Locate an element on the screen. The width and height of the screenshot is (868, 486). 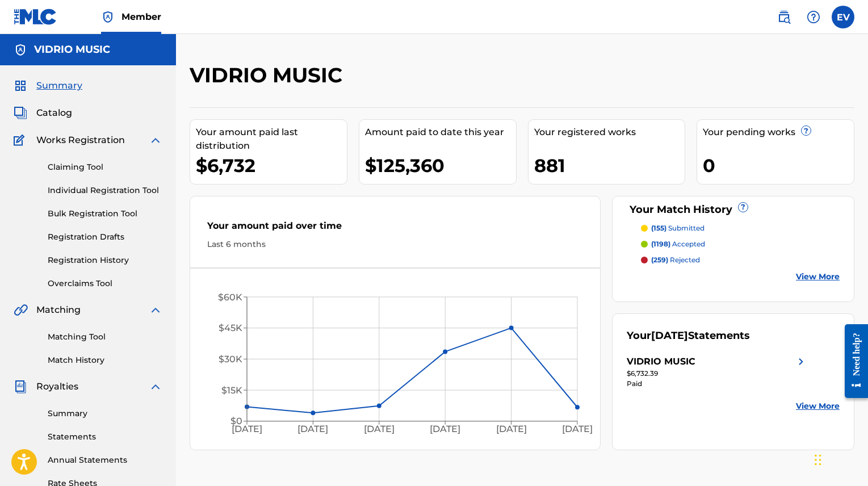
a: Bulk Registration Tool is located at coordinates (105, 213).